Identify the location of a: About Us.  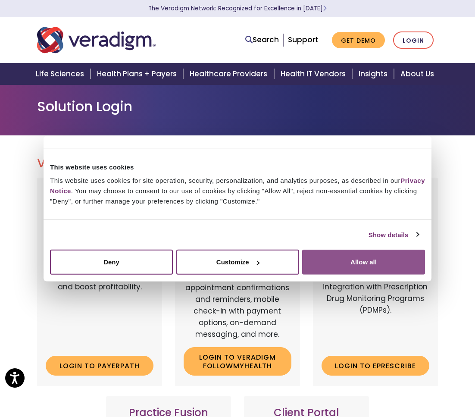
(420, 74).